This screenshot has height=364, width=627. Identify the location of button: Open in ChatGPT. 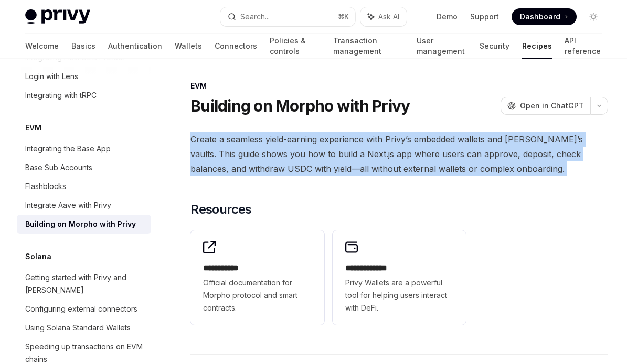
(545, 106).